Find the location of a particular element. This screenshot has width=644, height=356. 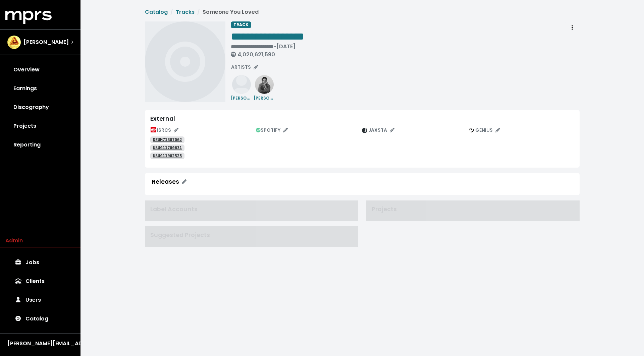

tt: USUG11902525 is located at coordinates (168, 156).